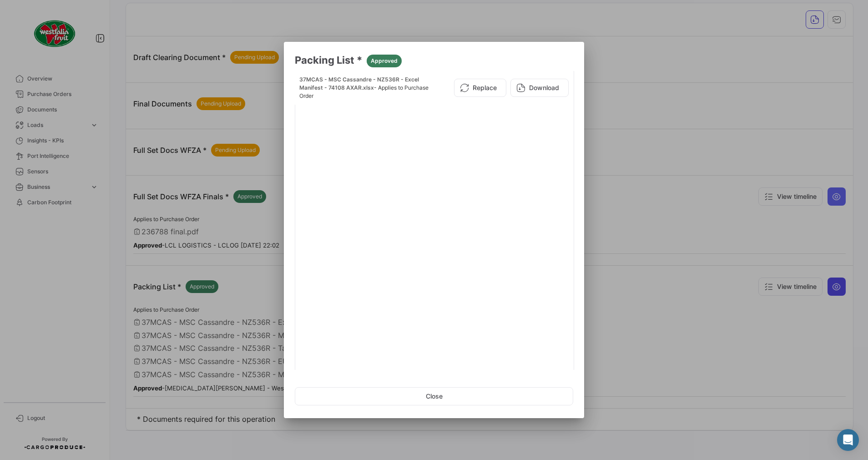 The height and width of the screenshot is (460, 868). Describe the element at coordinates (539, 88) in the screenshot. I see `button: Download` at that location.